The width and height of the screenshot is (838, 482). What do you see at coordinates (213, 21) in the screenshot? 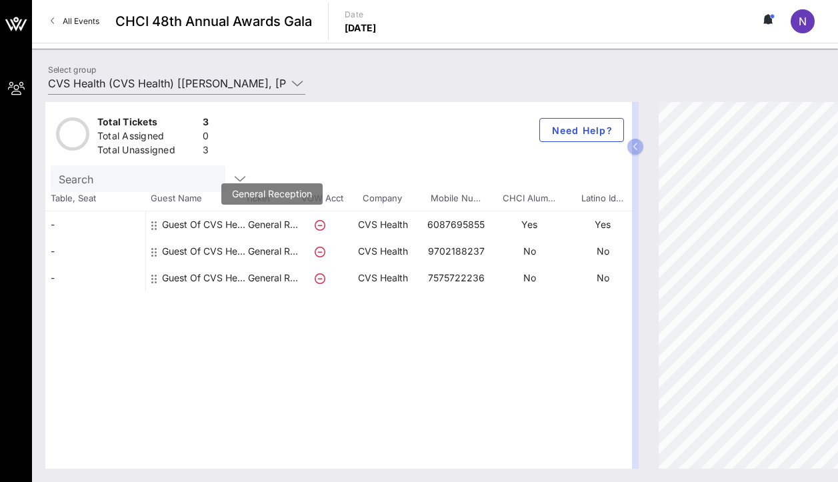
I see `span: CHCI 48th Annual Awards Gala` at bounding box center [213, 21].